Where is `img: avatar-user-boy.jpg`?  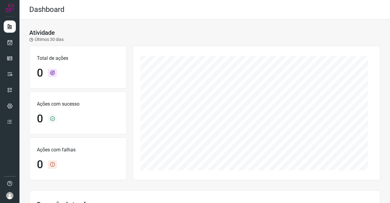 img: avatar-user-boy.jpg is located at coordinates (10, 196).